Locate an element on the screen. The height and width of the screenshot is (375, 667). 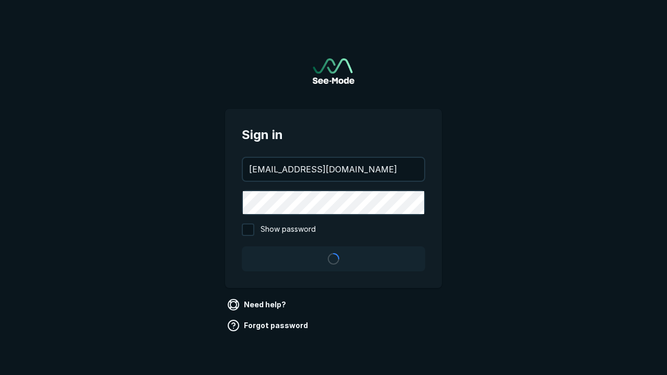
a: Go to sign in is located at coordinates (333, 71).